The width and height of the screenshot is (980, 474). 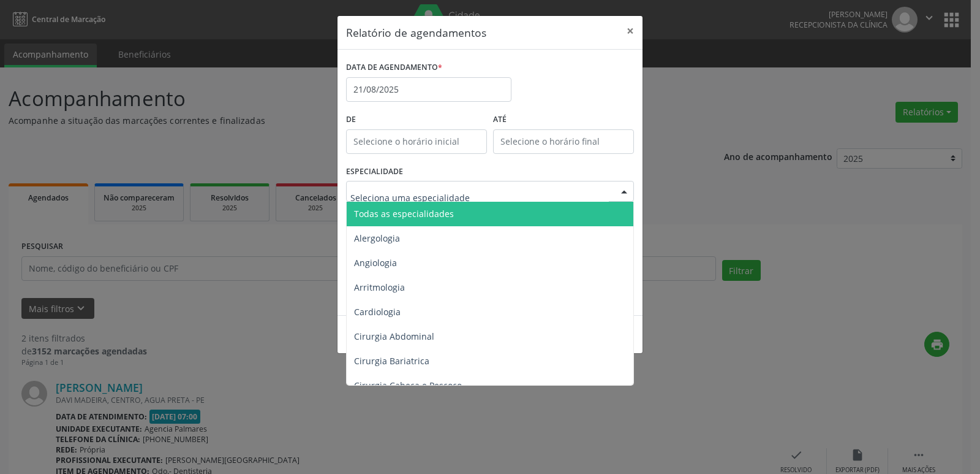 What do you see at coordinates (394, 336) in the screenshot?
I see `span: Cirurgia Abdominal` at bounding box center [394, 336].